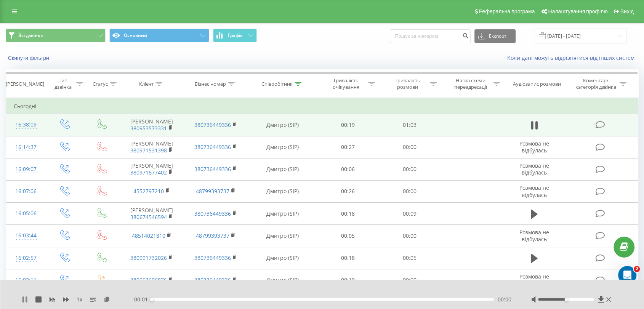  I want to click on a: 4552797210, so click(149, 191).